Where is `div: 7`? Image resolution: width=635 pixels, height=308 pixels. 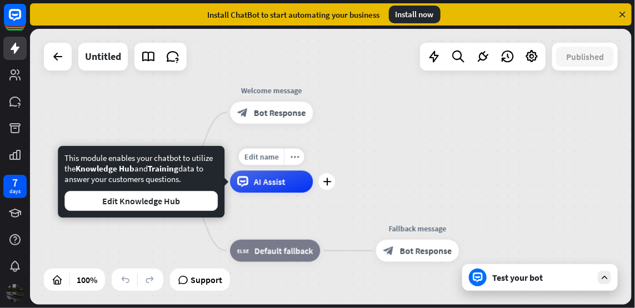 div: 7 is located at coordinates (15, 183).